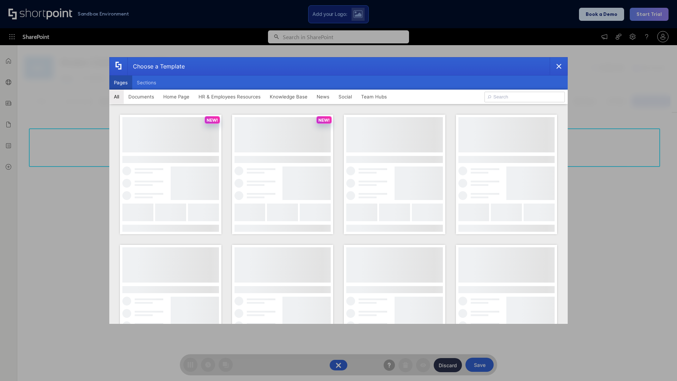 The image size is (677, 381). I want to click on button: Team Hubs, so click(374, 97).